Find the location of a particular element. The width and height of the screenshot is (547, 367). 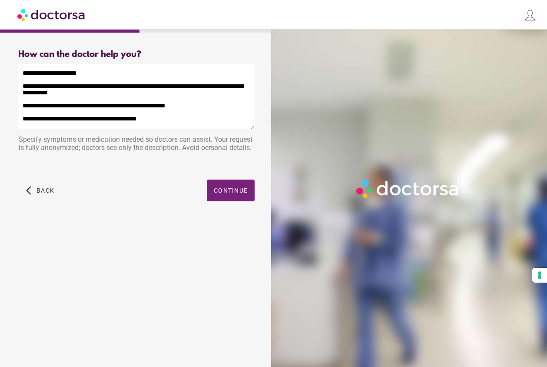

button: arrow_back_ios Back is located at coordinates (40, 190).